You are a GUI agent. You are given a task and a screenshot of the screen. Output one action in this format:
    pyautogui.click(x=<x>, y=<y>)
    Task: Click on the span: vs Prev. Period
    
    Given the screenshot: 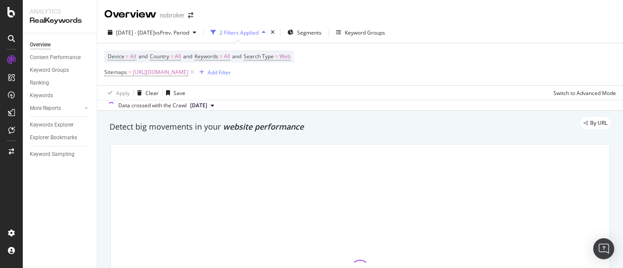 What is the action you would take?
    pyautogui.click(x=172, y=32)
    